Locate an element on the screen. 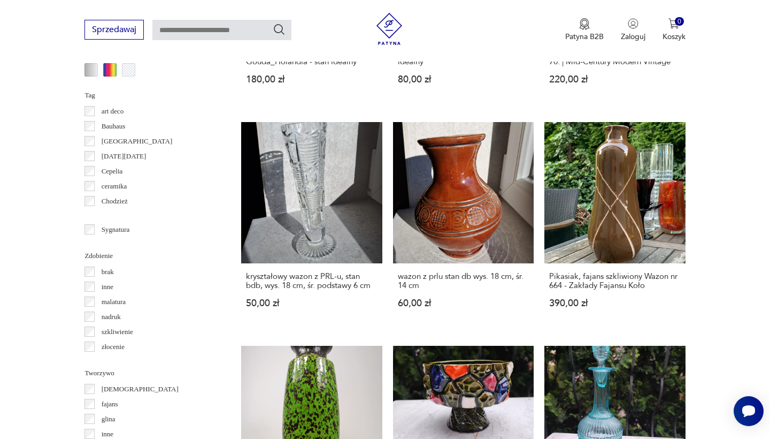  p: złocenie is located at coordinates (113, 347).